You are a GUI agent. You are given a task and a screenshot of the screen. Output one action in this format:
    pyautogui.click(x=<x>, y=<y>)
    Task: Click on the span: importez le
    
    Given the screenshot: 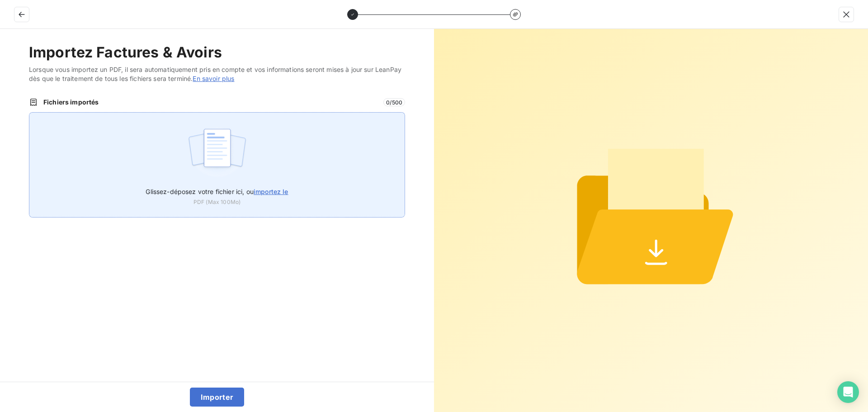 What is the action you would take?
    pyautogui.click(x=271, y=192)
    